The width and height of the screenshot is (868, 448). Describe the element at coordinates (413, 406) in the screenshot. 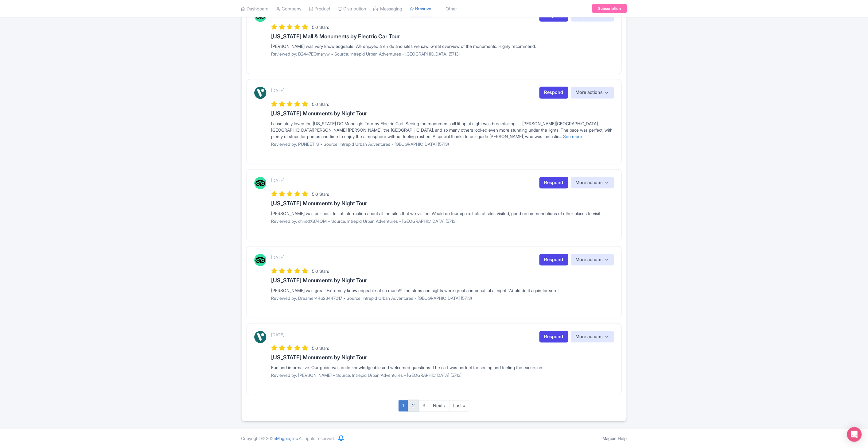

I see `a: 2` at that location.